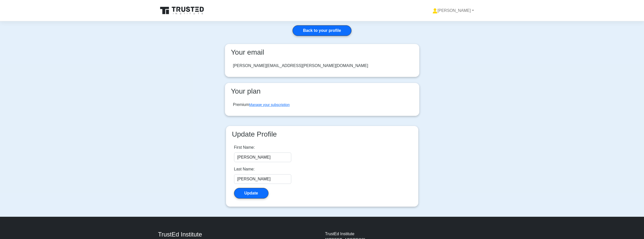 This screenshot has height=239, width=644. I want to click on label: First Name:, so click(244, 148).